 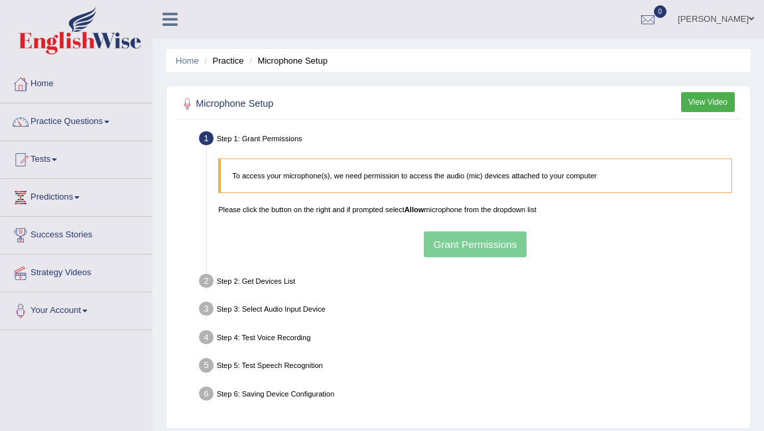 I want to click on span: 0, so click(x=660, y=11).